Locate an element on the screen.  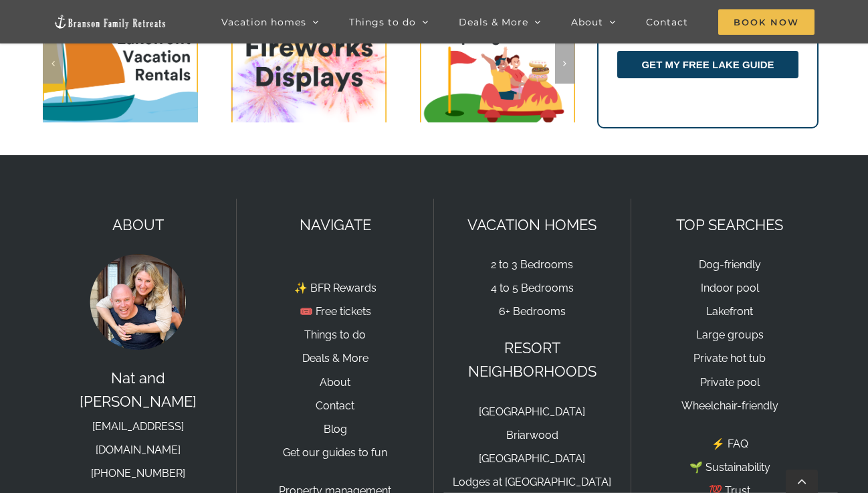
a: Indoor pool is located at coordinates (730, 287).